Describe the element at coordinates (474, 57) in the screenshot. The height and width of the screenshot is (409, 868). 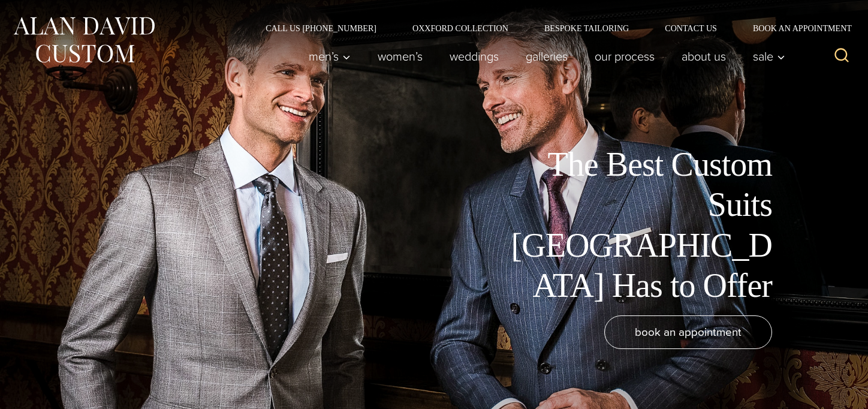
I see `a: weddings` at that location.